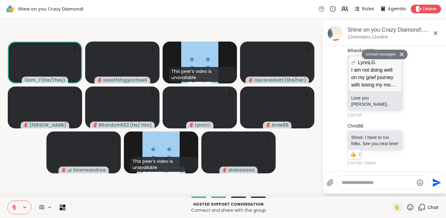 This screenshot has height=218, width=446. What do you see at coordinates (354, 115) in the screenshot?
I see `span: 5:20 PM` at bounding box center [354, 115].